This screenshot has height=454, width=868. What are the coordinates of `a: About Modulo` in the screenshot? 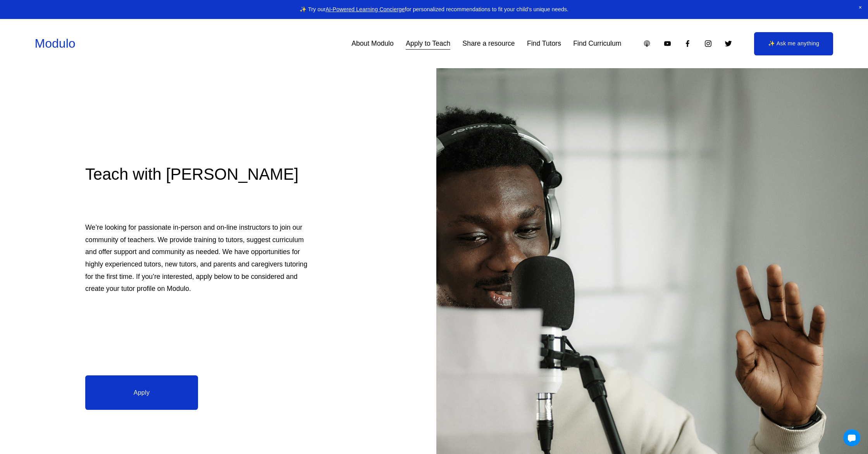 It's located at (372, 44).